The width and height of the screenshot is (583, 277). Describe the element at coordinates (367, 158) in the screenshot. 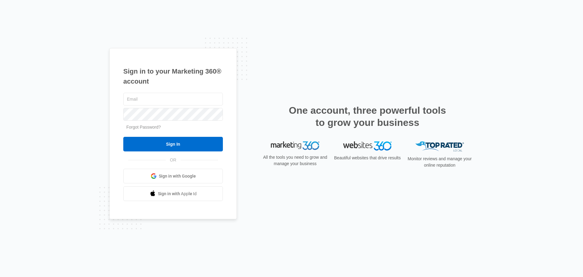

I see `p: Beautiful websites that drive results` at that location.